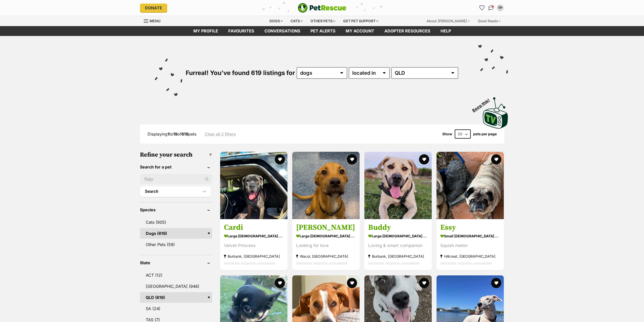  I want to click on header: Species, so click(176, 210).